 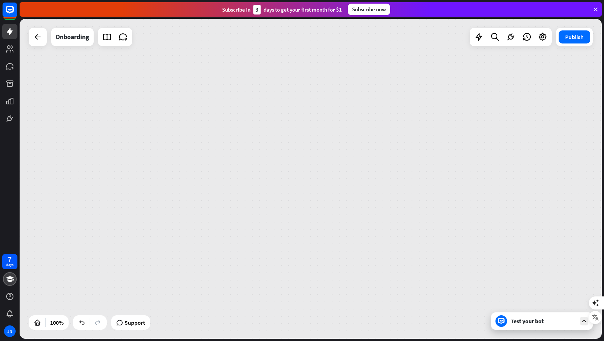 What do you see at coordinates (257, 9) in the screenshot?
I see `div: 3` at bounding box center [257, 9].